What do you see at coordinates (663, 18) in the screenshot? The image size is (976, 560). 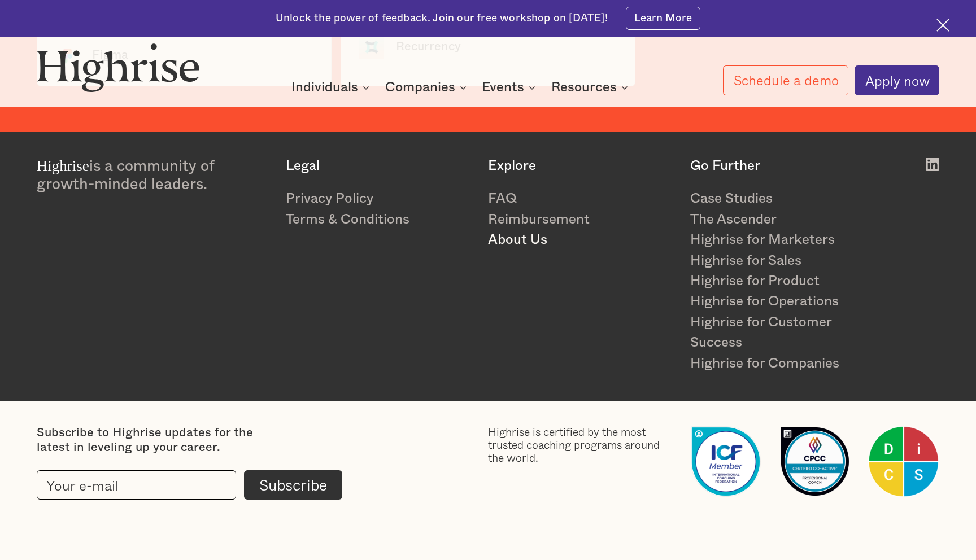 I see `a: Learn More` at bounding box center [663, 18].